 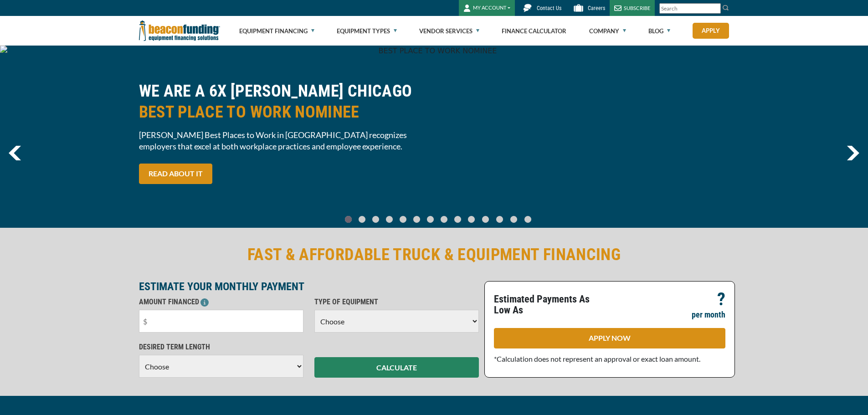 What do you see at coordinates (499, 219) in the screenshot?
I see `a: Go To Slide 11` at bounding box center [499, 219].